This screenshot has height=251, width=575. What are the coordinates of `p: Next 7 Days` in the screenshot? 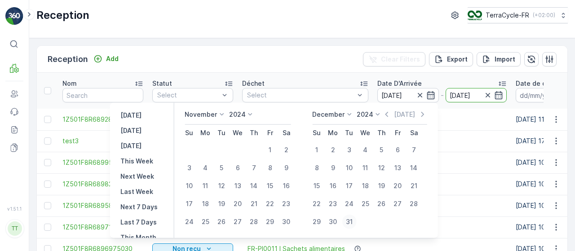 It's located at (139, 207).